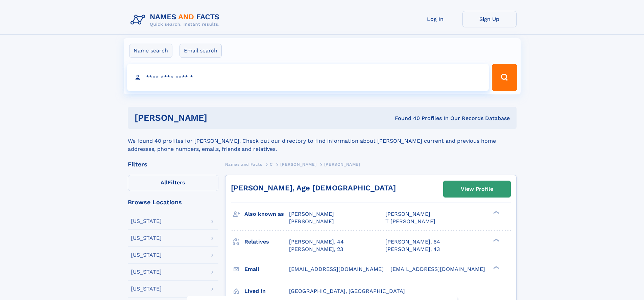 The width and height of the screenshot is (644, 300). I want to click on input: search input, so click(308, 77).